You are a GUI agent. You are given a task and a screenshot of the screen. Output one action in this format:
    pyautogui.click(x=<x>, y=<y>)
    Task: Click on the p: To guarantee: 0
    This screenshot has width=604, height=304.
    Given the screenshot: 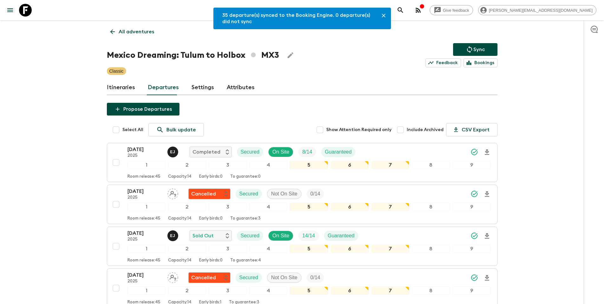 What is the action you would take?
    pyautogui.click(x=245, y=176)
    